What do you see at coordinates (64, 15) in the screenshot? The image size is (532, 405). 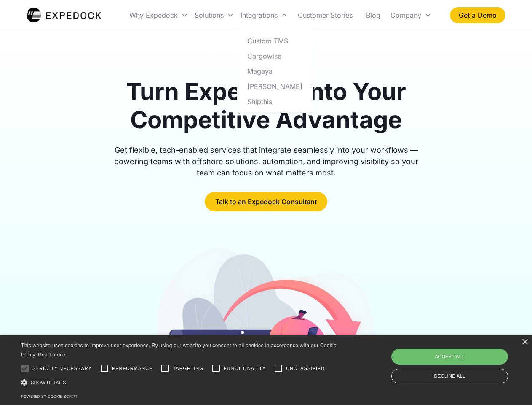 I see `img: Expedock Logo` at bounding box center [64, 15].